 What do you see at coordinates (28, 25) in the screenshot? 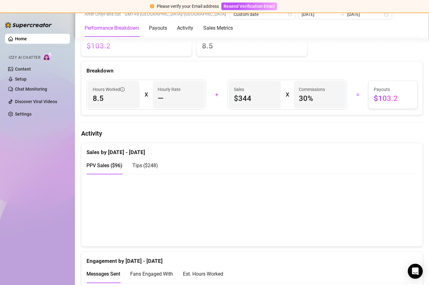
I see `img: logo-BBDzfeDw.svg` at bounding box center [28, 25].